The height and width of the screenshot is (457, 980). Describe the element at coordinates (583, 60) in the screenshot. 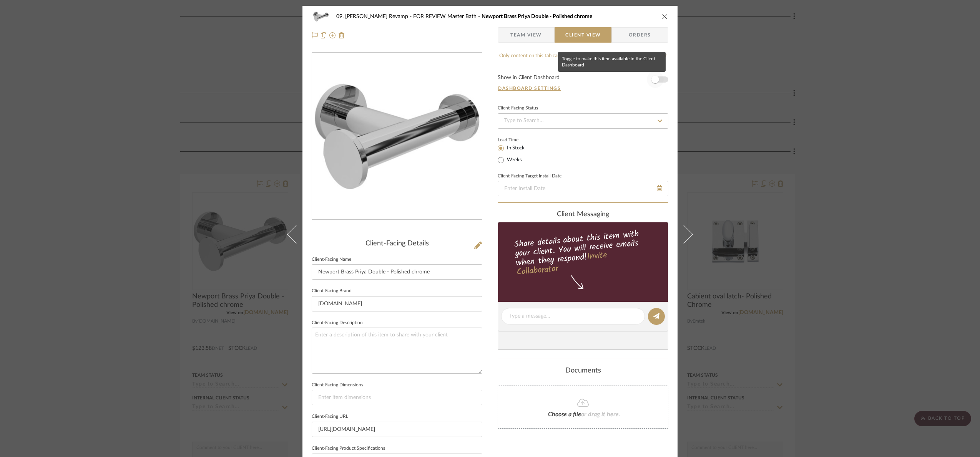

I see `div: Only content on this tab can share to Dashboard. Click eyeball icon to show or hide.` at that location.